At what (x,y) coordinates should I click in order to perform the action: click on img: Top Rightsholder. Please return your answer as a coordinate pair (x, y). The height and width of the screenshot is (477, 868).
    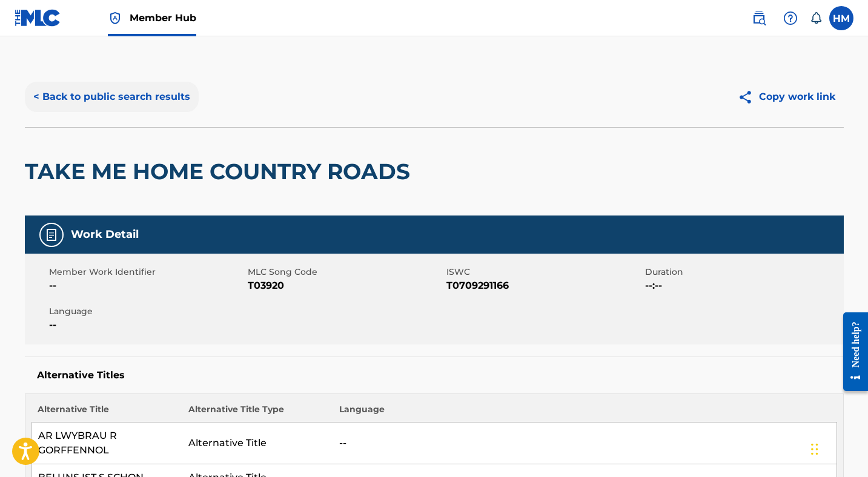
    Looking at the image, I should click on (115, 18).